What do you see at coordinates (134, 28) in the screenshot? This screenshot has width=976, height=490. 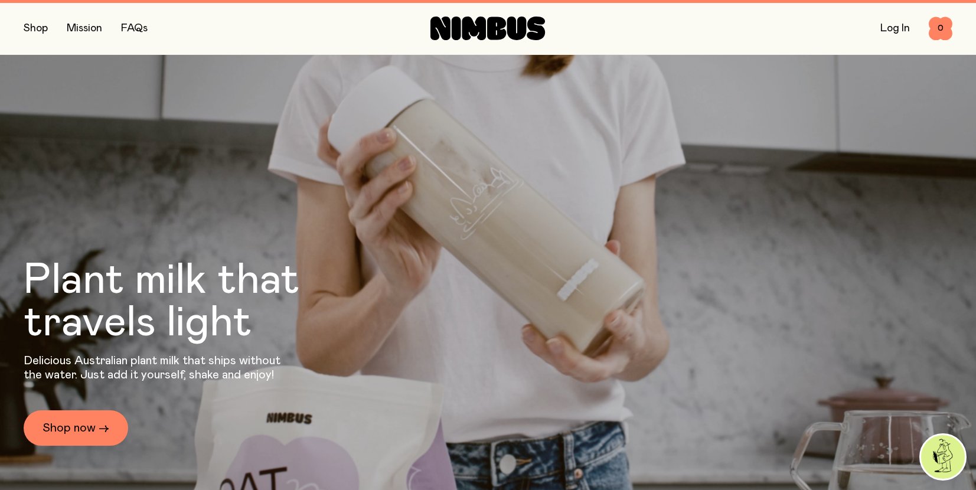 I see `a: FAQs` at bounding box center [134, 28].